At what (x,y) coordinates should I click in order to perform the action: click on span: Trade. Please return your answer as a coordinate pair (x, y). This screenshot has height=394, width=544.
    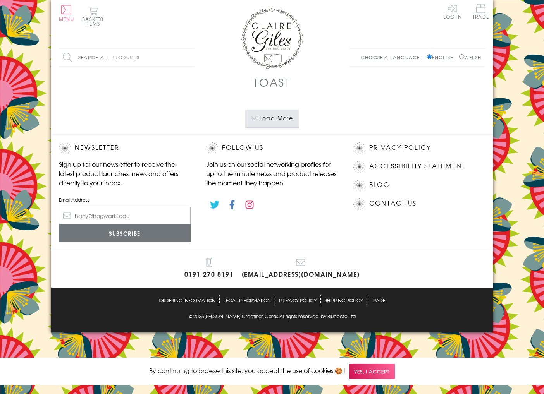
    Looking at the image, I should click on (481, 11).